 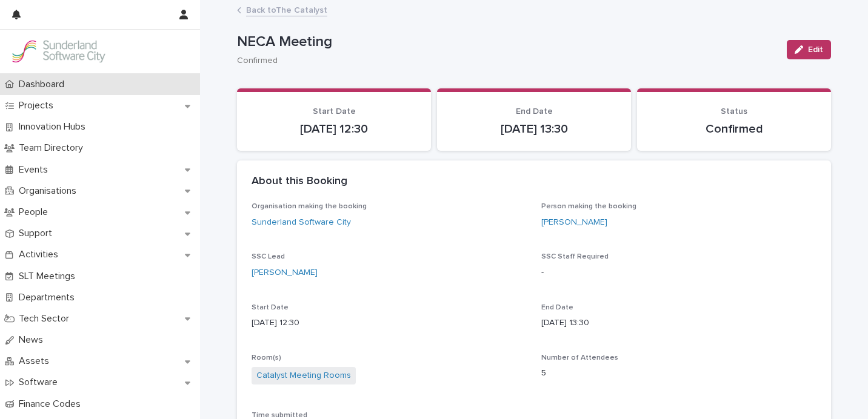 What do you see at coordinates (46, 319) in the screenshot?
I see `p: Tech Sector` at bounding box center [46, 319].